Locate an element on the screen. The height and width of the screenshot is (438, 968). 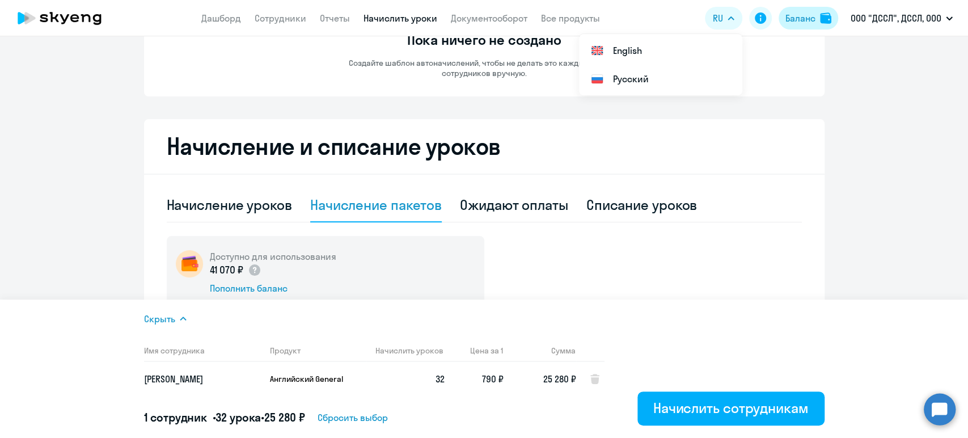
p: ООО "ДССЛ", ДССЛ, ООО is located at coordinates (896, 18).